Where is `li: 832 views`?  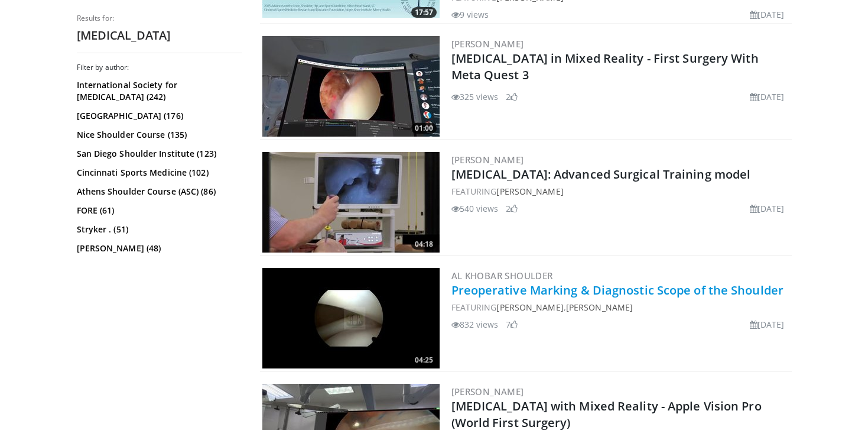
li: 832 views is located at coordinates (475, 324).